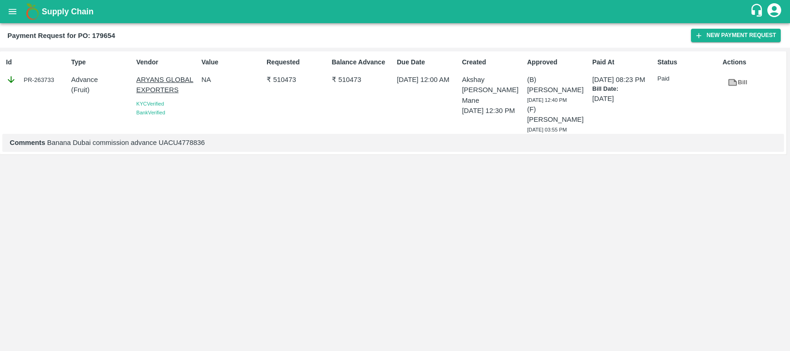  Describe the element at coordinates (68, 12) in the screenshot. I see `b: Supply Chain` at that location.